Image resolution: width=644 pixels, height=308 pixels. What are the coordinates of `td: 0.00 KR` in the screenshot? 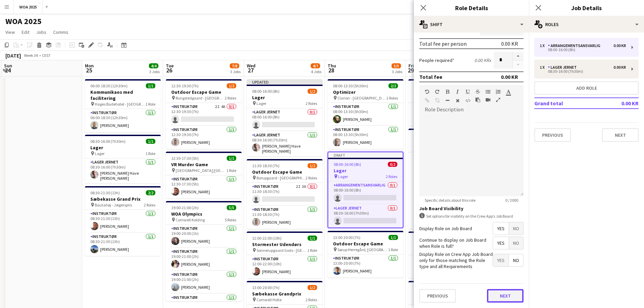 It's located at (619, 103).